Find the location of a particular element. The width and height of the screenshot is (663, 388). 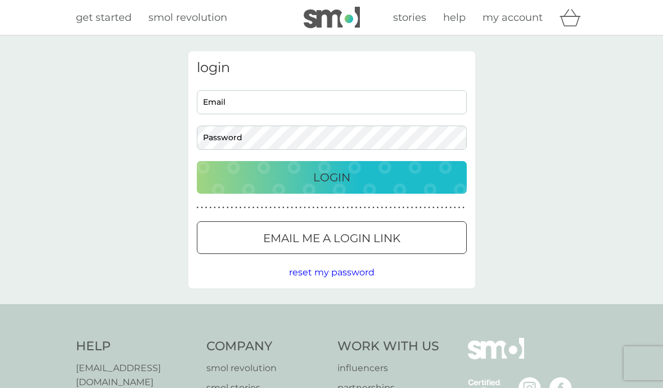

a: get started is located at coordinates (104, 17).